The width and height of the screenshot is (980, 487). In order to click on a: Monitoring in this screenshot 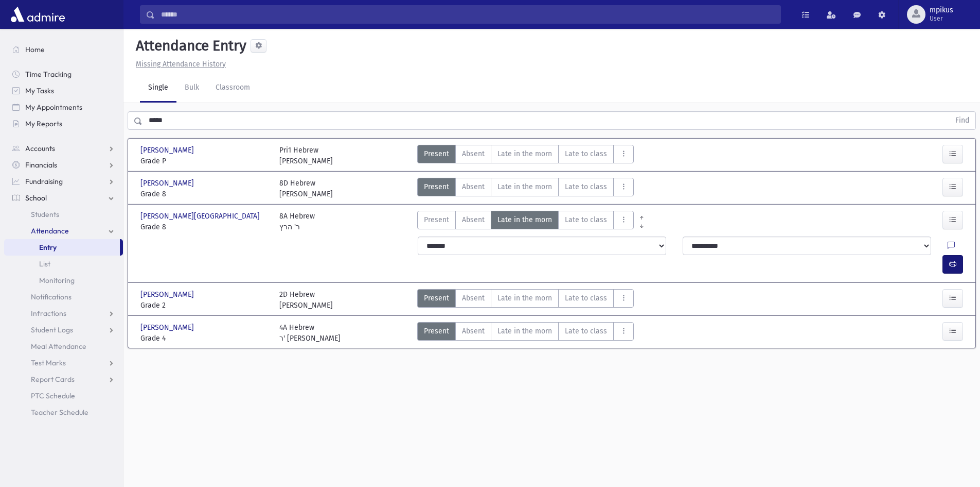, I will do `click(63, 280)`.